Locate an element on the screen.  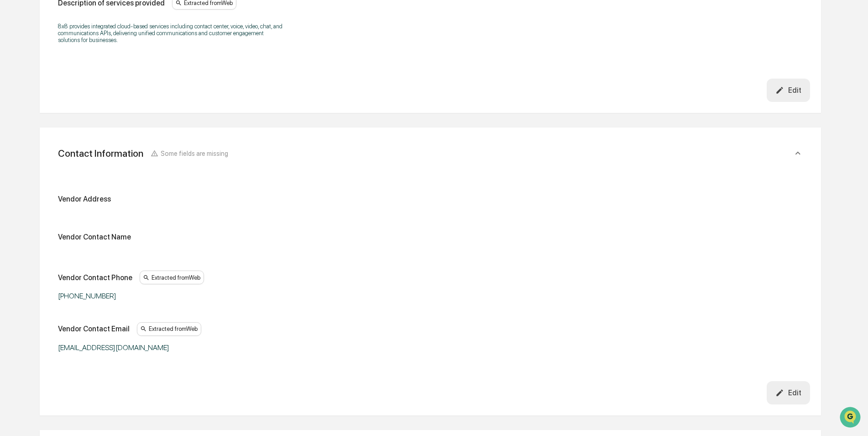
img: 1746055101610-c473b297-6a78-478c-a979-82029cc54cd1 is located at coordinates (17, 78).